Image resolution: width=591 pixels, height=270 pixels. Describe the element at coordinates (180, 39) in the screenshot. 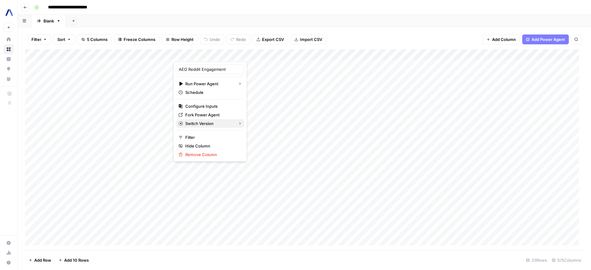

I see `button: Row Height` at that location.